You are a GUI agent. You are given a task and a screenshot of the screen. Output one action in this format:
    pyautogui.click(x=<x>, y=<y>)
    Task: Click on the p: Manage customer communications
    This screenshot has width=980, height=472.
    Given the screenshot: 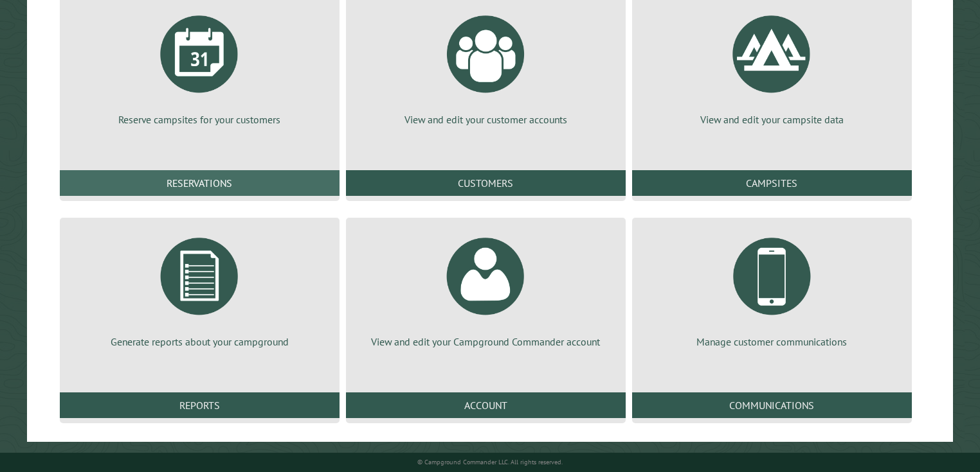 What is the action you would take?
    pyautogui.click(x=772, y=342)
    